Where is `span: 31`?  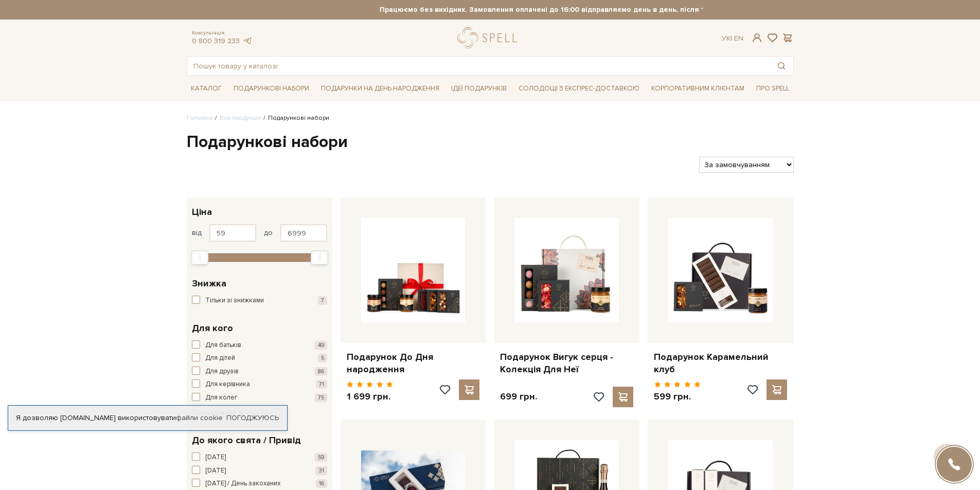
span: 31 is located at coordinates (321, 471).